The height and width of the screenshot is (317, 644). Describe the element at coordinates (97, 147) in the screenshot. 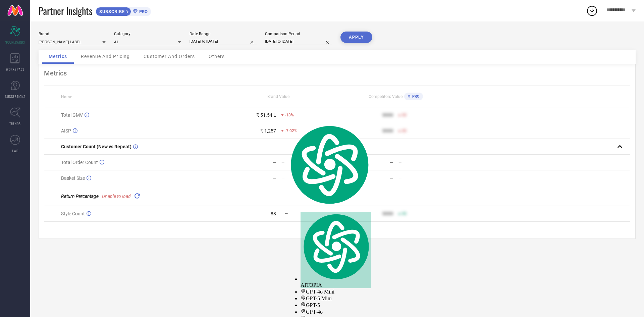

I see `span: Customer Count (New vs Repeat)` at that location.